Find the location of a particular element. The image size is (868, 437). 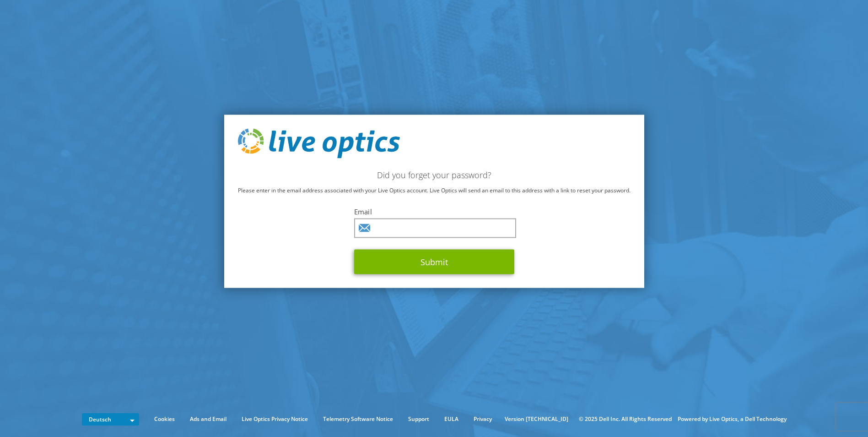

a: Support is located at coordinates (419, 419).